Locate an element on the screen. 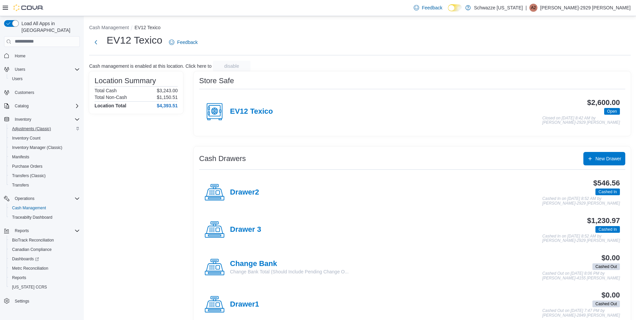  button: Manifests is located at coordinates (45, 157).